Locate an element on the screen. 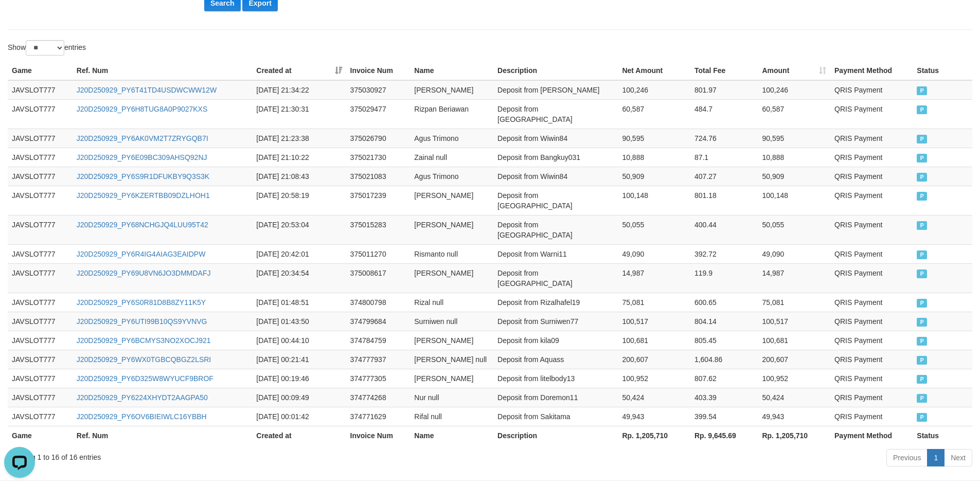  td: 400.44 is located at coordinates (724, 229).